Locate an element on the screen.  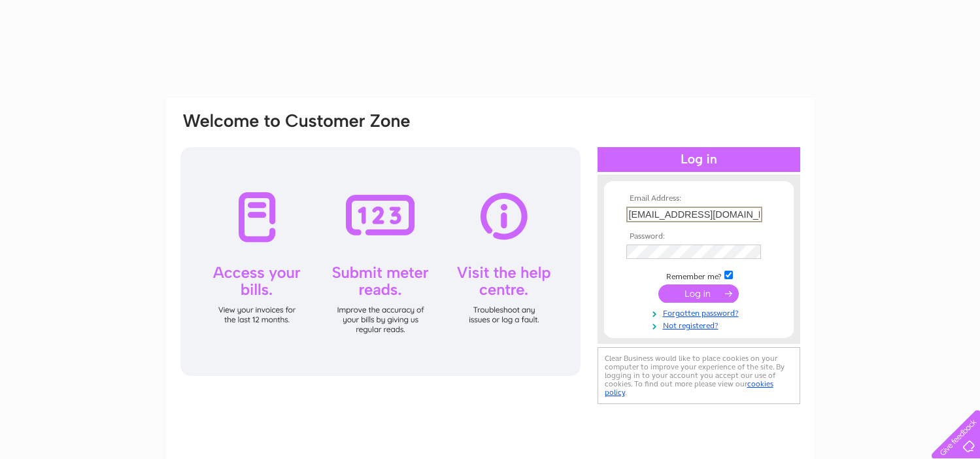
input: Submit is located at coordinates (699, 294).